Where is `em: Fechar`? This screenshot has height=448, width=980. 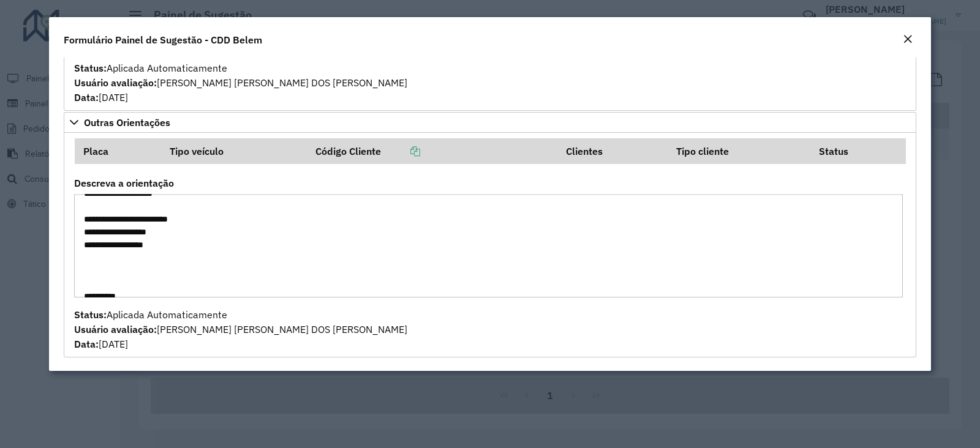 em: Fechar is located at coordinates (908, 39).